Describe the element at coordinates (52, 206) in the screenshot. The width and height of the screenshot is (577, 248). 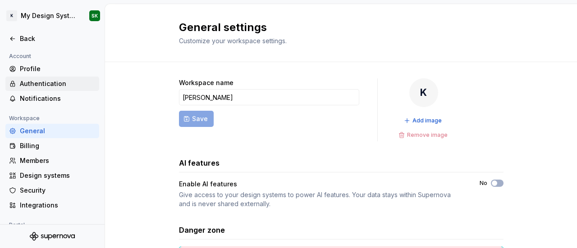
I see `a: Integrations` at that location.